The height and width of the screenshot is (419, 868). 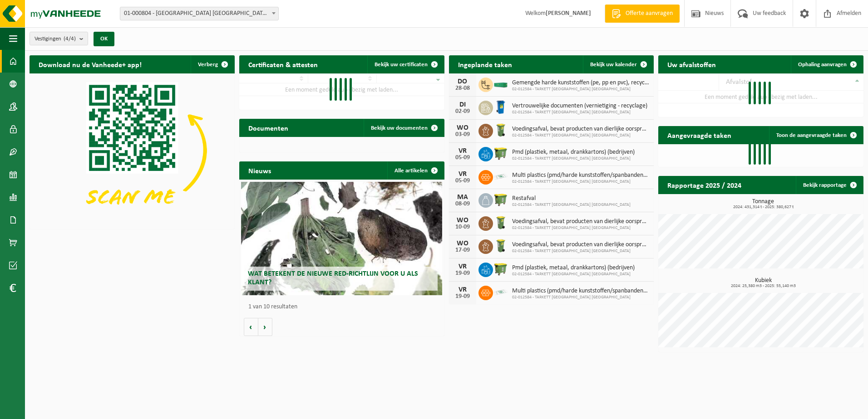 What do you see at coordinates (462, 197) in the screenshot?
I see `div: MA` at bounding box center [462, 197].